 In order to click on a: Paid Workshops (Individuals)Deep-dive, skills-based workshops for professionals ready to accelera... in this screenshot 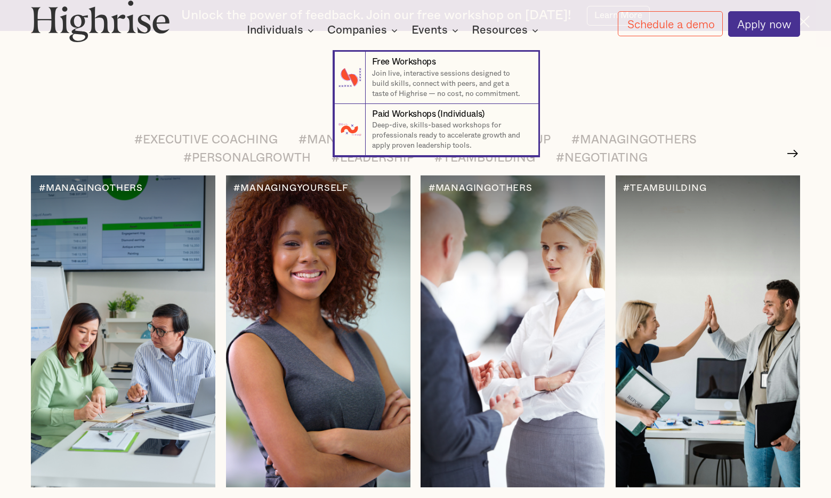, I will do `click(436, 130)`.